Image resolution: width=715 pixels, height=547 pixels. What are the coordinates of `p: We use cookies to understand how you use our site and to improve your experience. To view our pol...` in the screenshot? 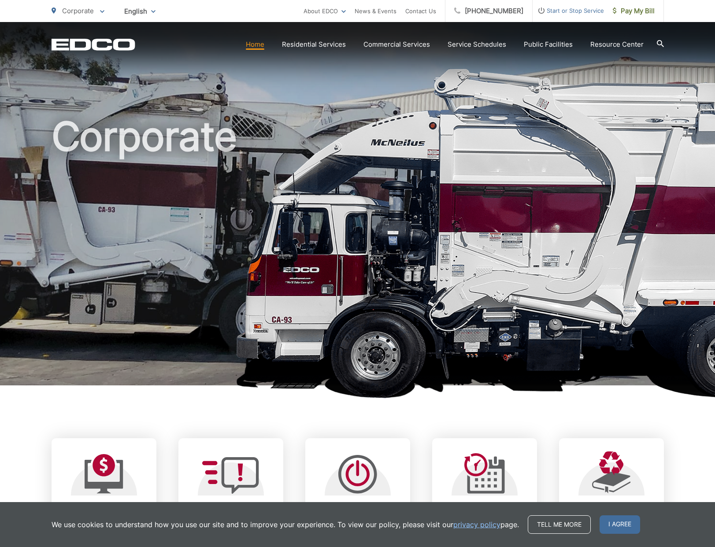 It's located at (285, 525).